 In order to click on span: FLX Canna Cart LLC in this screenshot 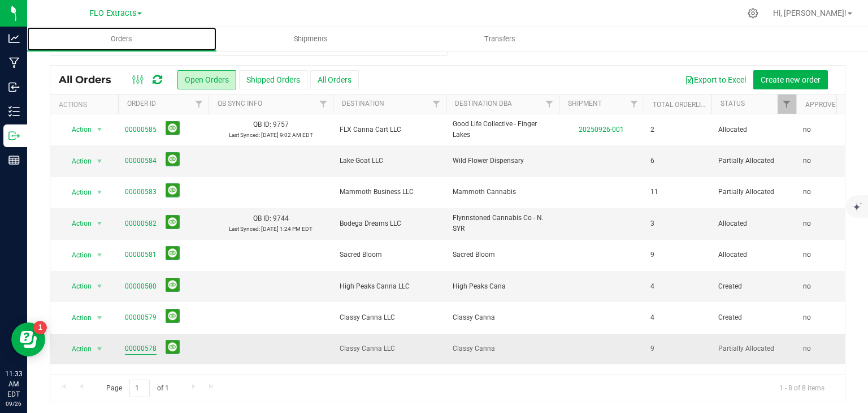, I will do `click(389, 130)`.